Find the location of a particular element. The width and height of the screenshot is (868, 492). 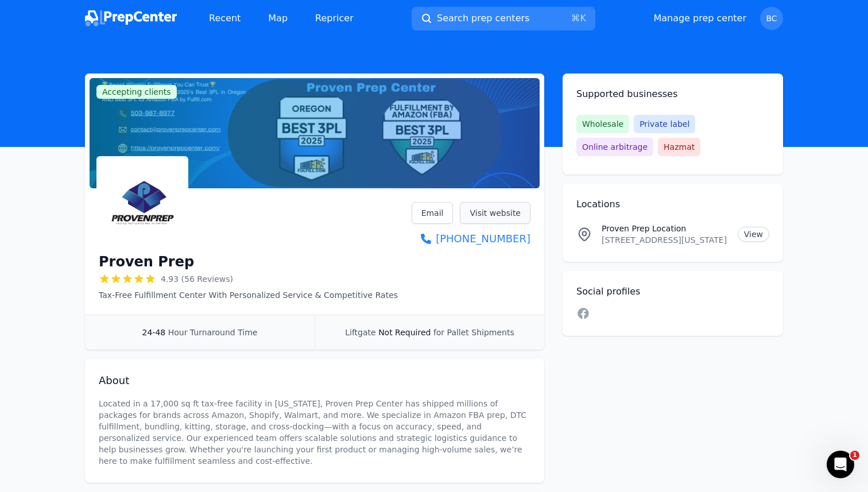

h2: Locations is located at coordinates (673, 204).